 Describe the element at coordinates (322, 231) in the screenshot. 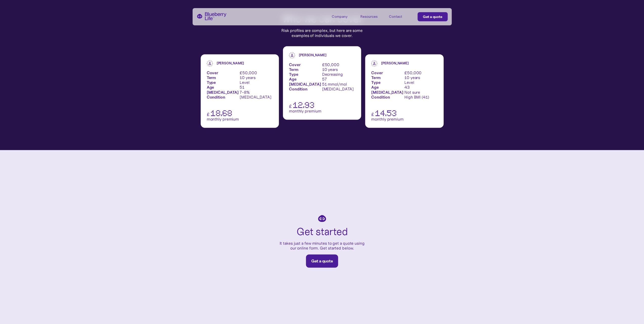

I see `h2: Get started` at that location.